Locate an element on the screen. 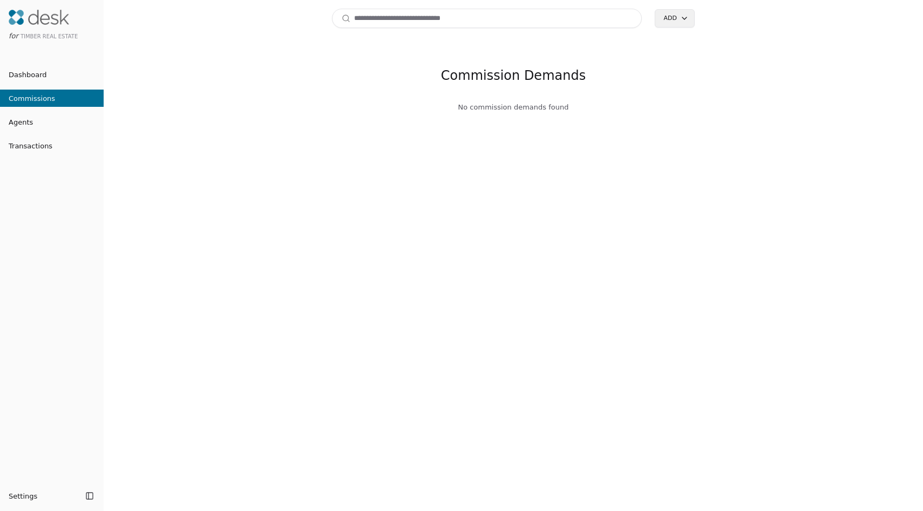 This screenshot has height=511, width=923. img: Desk is located at coordinates (39, 17).